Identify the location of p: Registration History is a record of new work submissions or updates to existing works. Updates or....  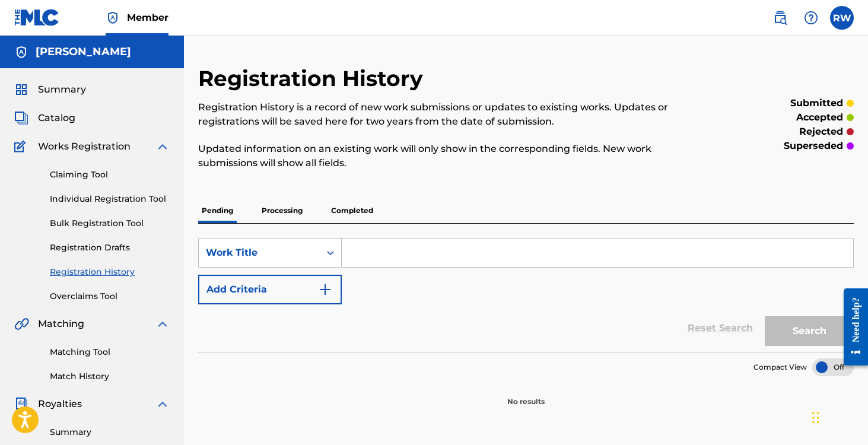
(451, 115).